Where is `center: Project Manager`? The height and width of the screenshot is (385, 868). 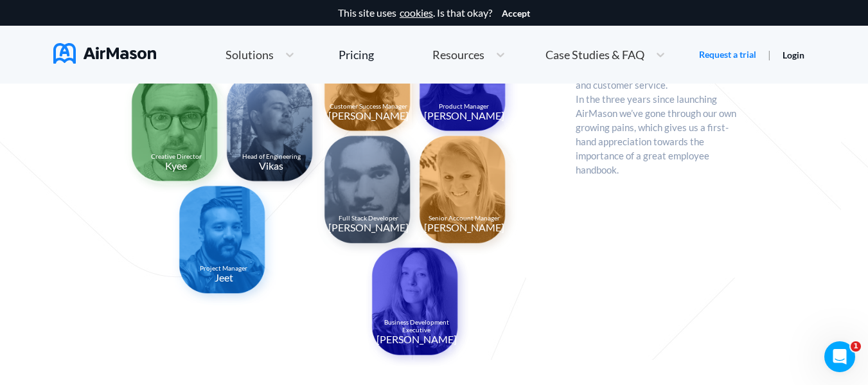
center: Project Manager is located at coordinates (223, 269).